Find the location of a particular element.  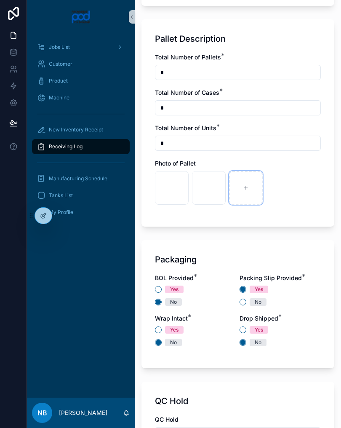

span: My Profile is located at coordinates (61, 212).